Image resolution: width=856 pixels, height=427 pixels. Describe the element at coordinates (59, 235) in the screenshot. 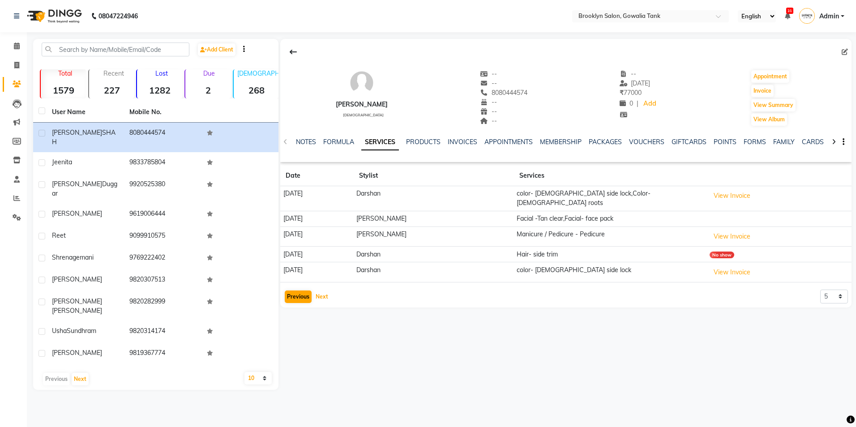

I see `span: reet` at that location.